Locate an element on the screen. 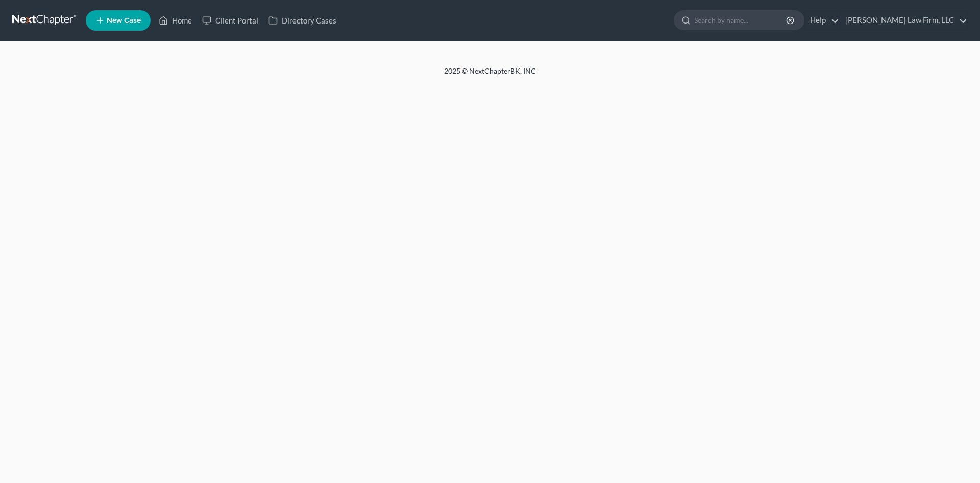 The width and height of the screenshot is (980, 483). a: Home is located at coordinates (175, 20).